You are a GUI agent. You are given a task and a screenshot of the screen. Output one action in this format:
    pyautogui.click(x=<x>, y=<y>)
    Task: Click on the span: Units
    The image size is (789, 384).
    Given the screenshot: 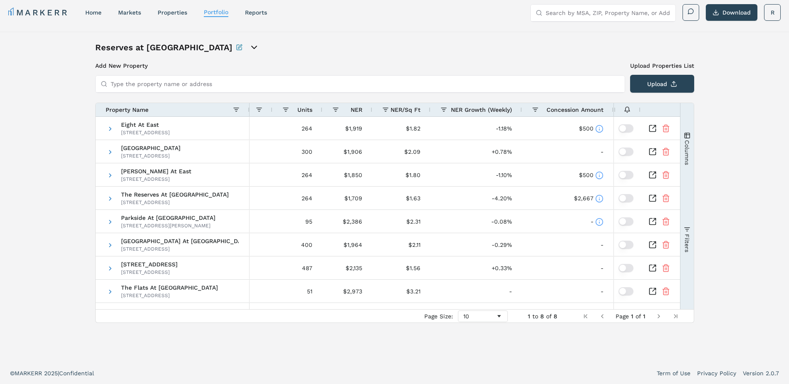 What is the action you would take?
    pyautogui.click(x=305, y=110)
    